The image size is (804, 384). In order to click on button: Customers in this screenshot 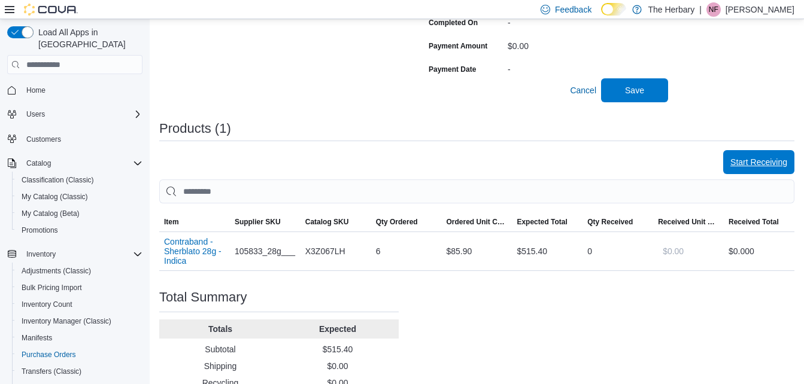, I will do `click(75, 138)`.